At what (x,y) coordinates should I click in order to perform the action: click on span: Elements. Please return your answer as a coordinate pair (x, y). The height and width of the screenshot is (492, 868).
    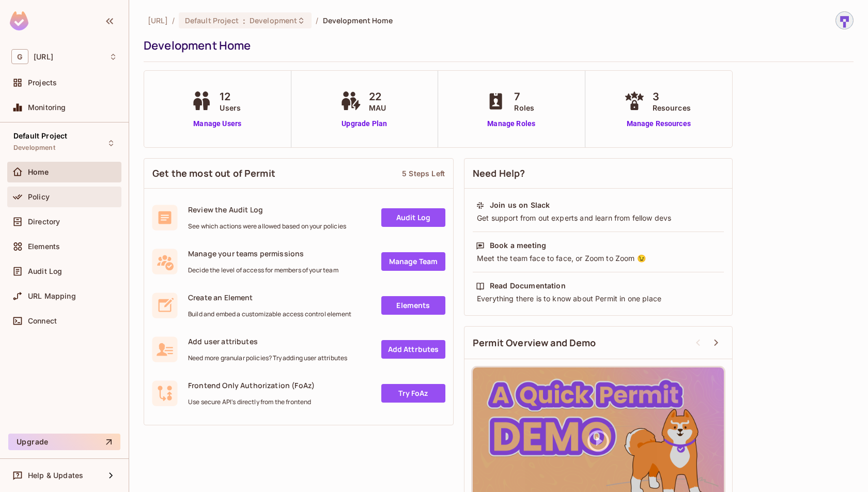
    Looking at the image, I should click on (44, 246).